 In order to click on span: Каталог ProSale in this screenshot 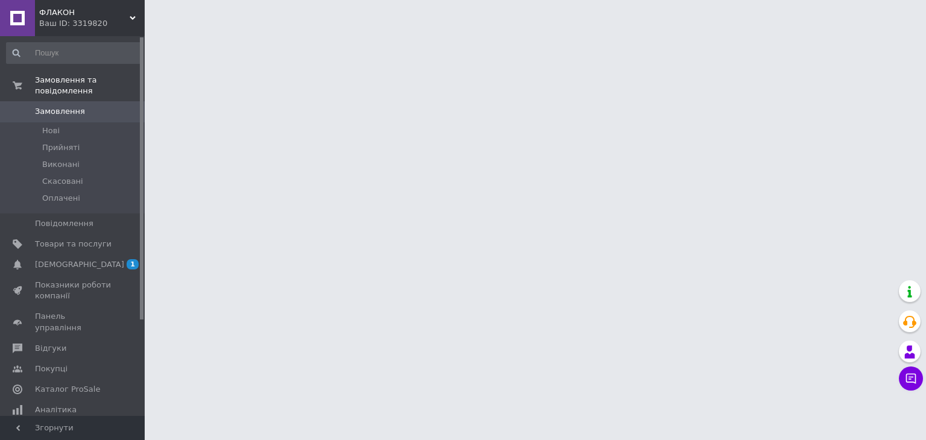, I will do `click(68, 389)`.